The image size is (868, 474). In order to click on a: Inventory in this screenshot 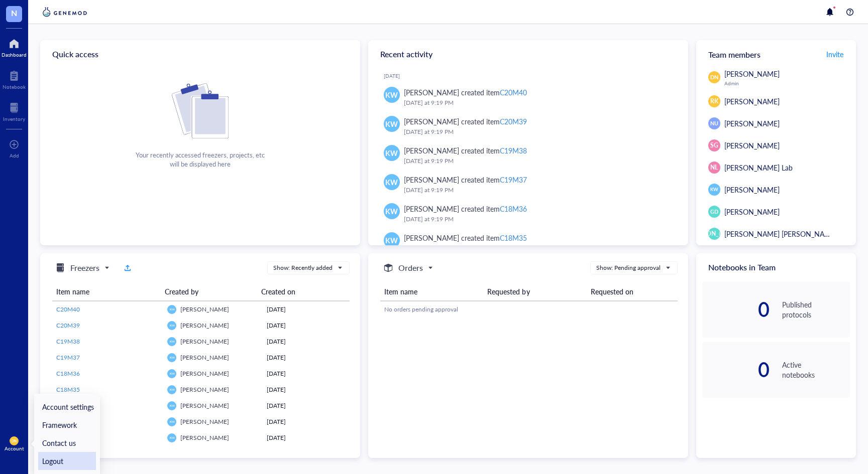, I will do `click(14, 111)`.